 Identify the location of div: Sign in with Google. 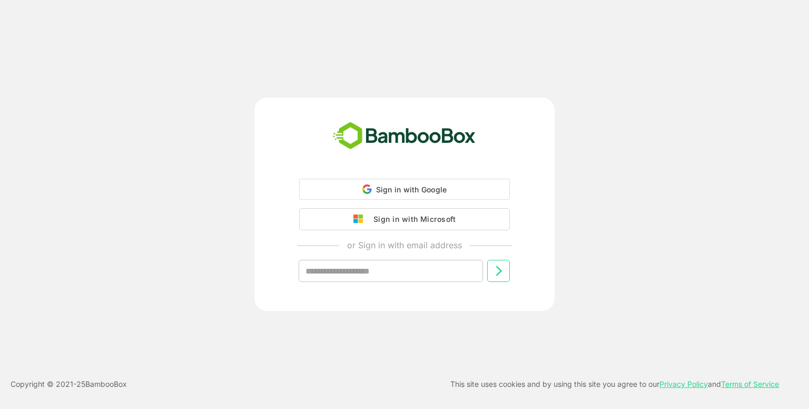
(404, 189).